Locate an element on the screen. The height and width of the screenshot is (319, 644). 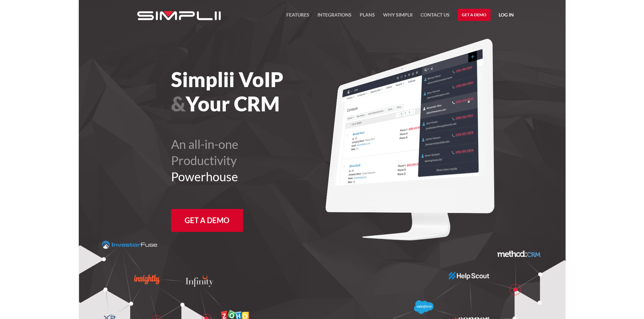
a: FEATURES is located at coordinates (297, 17).